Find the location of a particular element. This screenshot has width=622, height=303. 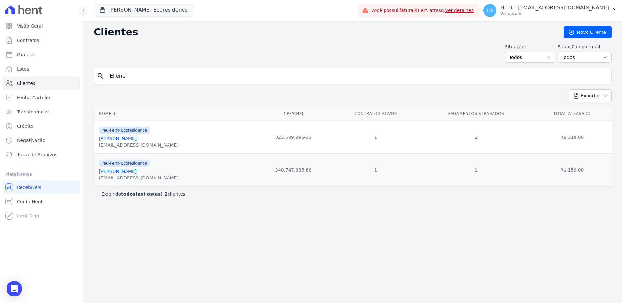

input: Buscar por nome, CPF ou e-mail is located at coordinates (357, 76).